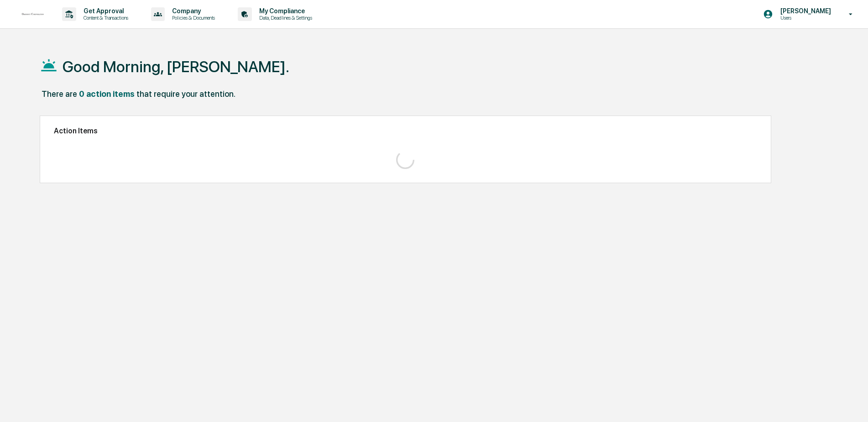  What do you see at coordinates (284, 18) in the screenshot?
I see `p: Data, Deadlines & Settings` at bounding box center [284, 18].